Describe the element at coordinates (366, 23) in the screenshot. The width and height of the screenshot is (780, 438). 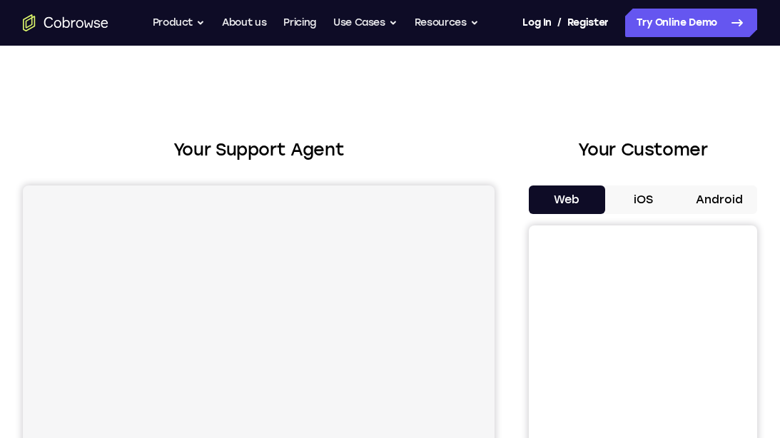
I see `button: Use Cases` at that location.